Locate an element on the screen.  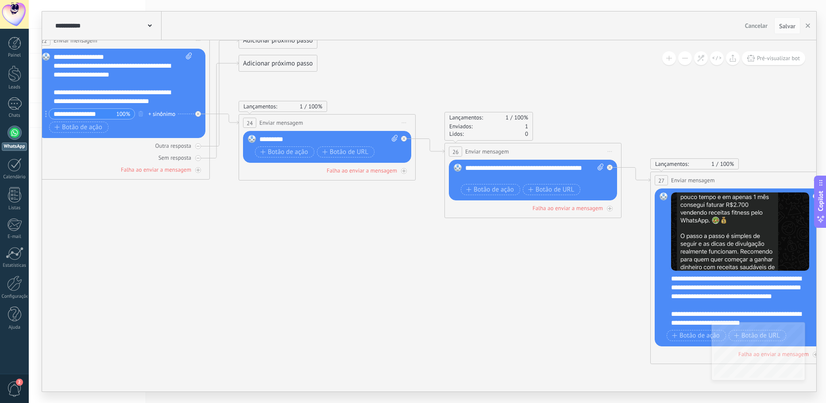
span: 26 is located at coordinates (456, 152).